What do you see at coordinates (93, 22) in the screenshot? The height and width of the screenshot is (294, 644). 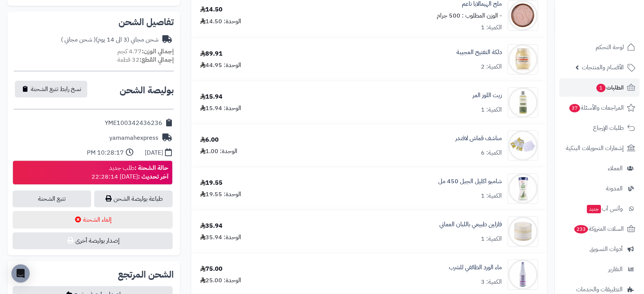 I see `h2: تفاصيل الشحن` at bounding box center [93, 22].